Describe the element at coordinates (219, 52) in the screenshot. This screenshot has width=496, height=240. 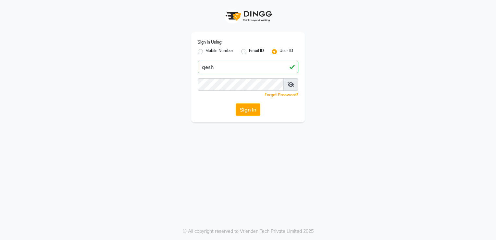
I see `label: Mobile Number` at that location.